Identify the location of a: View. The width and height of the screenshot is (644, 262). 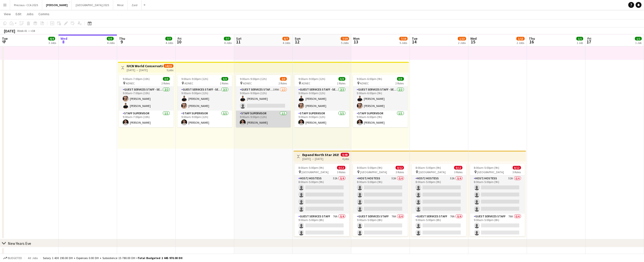
(8, 14).